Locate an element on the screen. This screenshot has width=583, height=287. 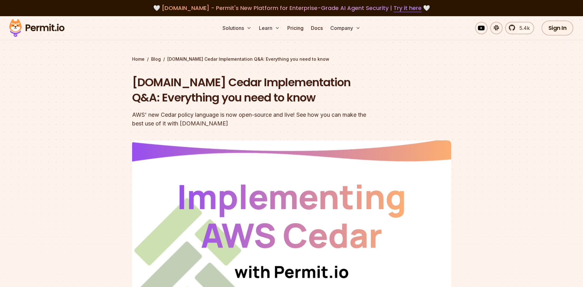
span: 5.4k is located at coordinates (523, 28).